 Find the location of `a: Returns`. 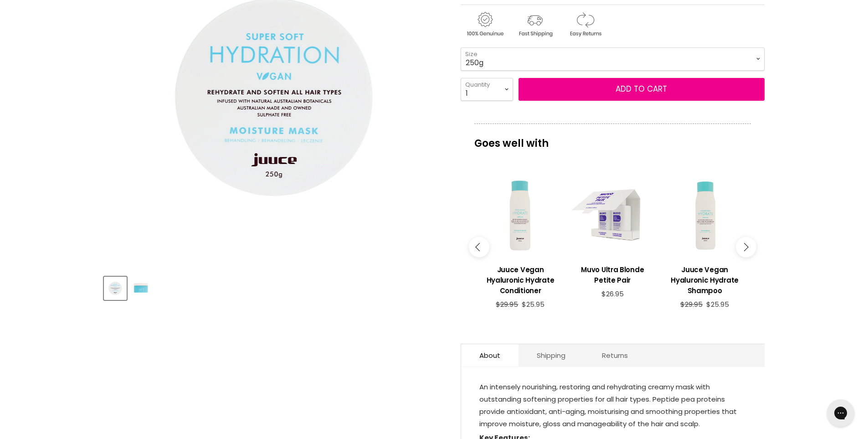

a: Returns is located at coordinates (614, 355).